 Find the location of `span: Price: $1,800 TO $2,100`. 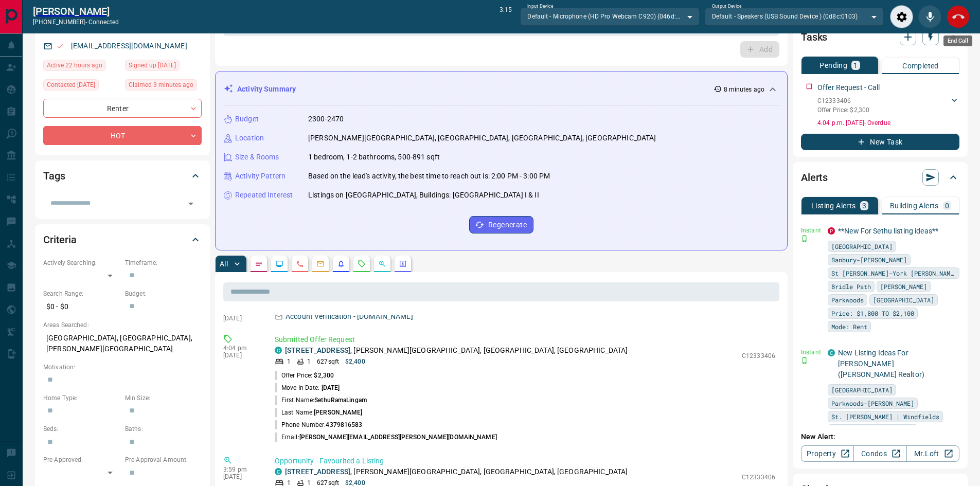

span: Price: $1,800 TO $2,100 is located at coordinates (872, 313).